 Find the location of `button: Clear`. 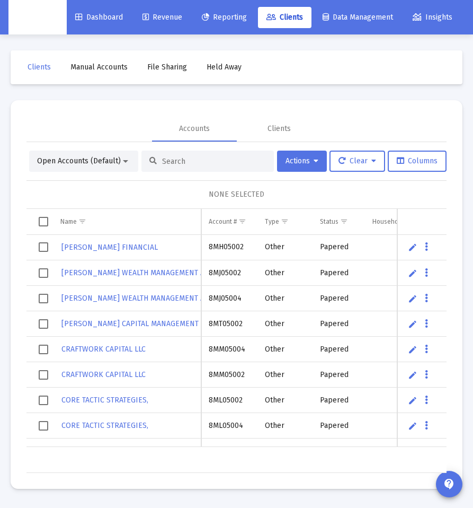

button: Clear is located at coordinates (357, 161).